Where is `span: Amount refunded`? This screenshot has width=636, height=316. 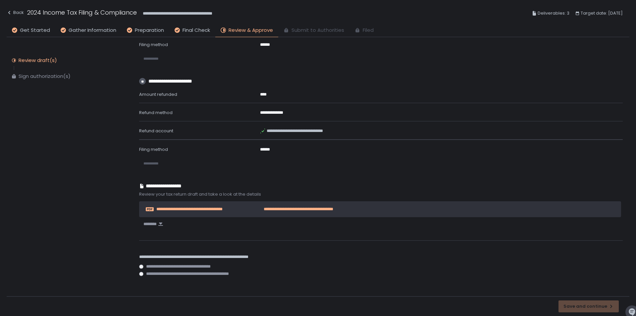
span: Amount refunded is located at coordinates (158, 94).